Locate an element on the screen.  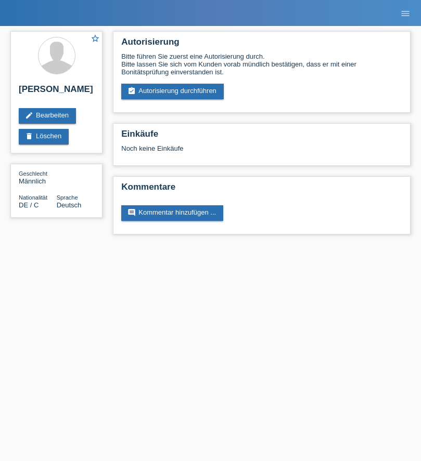
h2: Autorisierung is located at coordinates (261, 45).